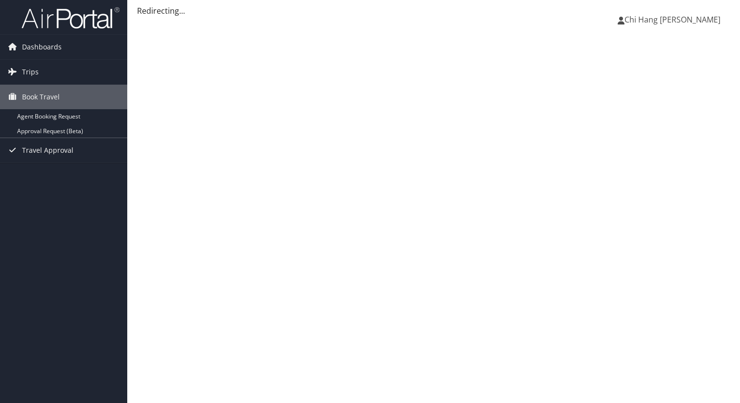  Describe the element at coordinates (42, 47) in the screenshot. I see `span: Dashboards` at that location.